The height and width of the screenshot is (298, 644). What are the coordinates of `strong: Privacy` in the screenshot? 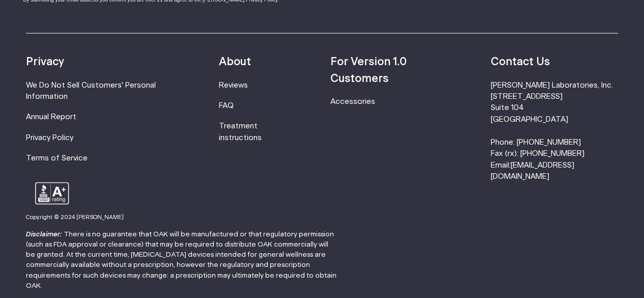 It's located at (45, 62).